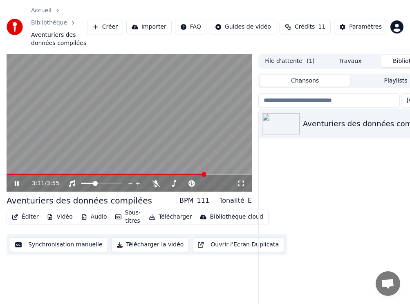 The height and width of the screenshot is (304, 410). What do you see at coordinates (236, 217) in the screenshot?
I see `div: Bibliothèque cloud` at bounding box center [236, 217].